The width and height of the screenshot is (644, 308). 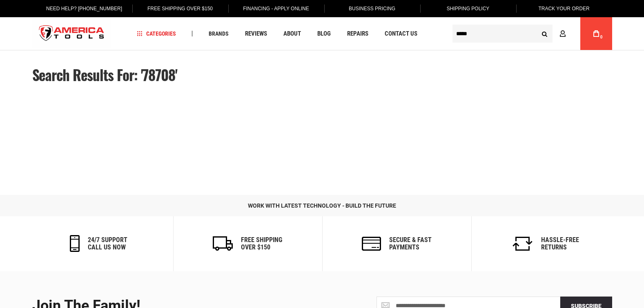 I want to click on span: Reviews, so click(x=256, y=33).